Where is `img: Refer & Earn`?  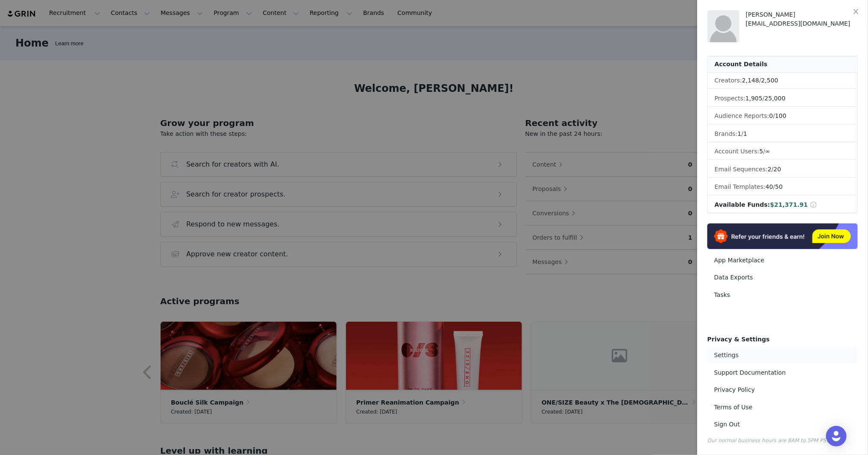
img: Refer & Earn is located at coordinates (782, 236).